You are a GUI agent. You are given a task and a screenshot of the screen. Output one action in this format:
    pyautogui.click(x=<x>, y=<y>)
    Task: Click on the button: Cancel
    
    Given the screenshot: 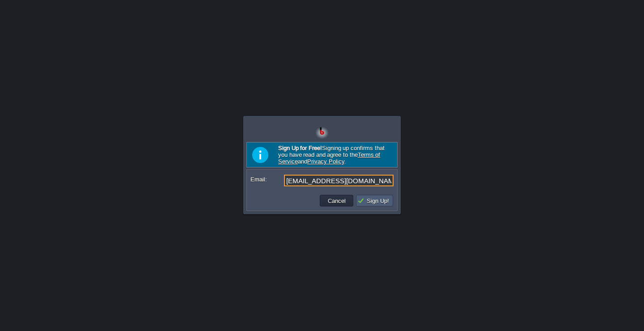 What is the action you would take?
    pyautogui.click(x=337, y=200)
    